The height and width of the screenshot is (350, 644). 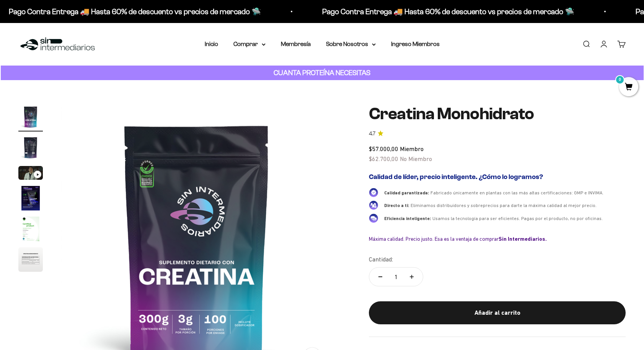 I want to click on button: Añadir al carrito, so click(x=497, y=312).